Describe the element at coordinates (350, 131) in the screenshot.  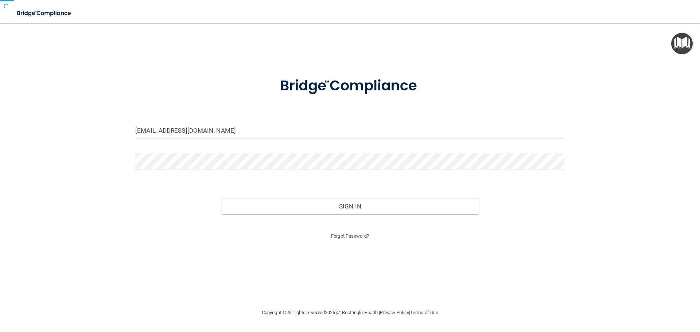
I see `input: Email` at that location.